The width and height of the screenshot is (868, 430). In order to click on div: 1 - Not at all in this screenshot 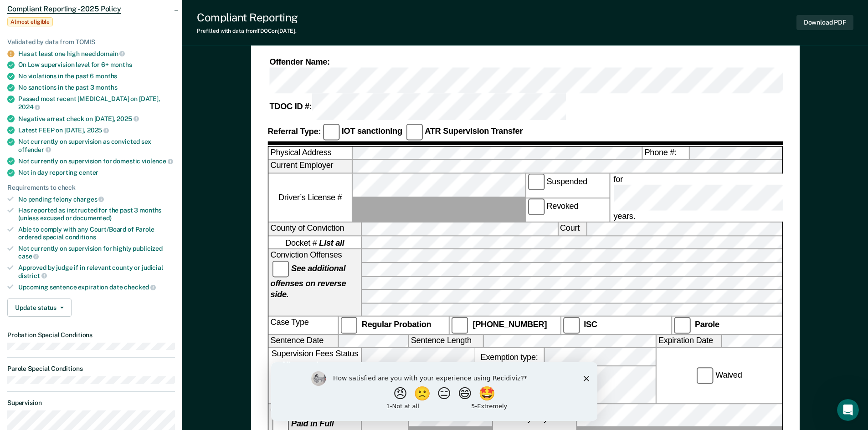, I will do `click(105, 44)`.